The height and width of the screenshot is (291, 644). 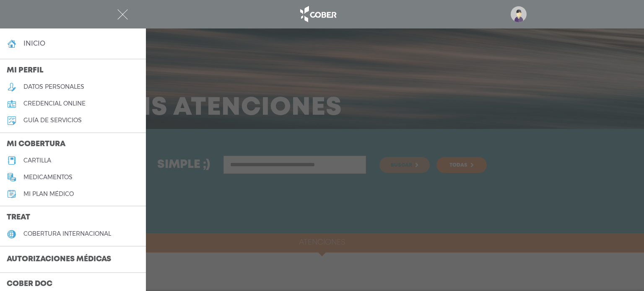 What do you see at coordinates (518, 14) in the screenshot?
I see `img: profile-placeholder.svg` at bounding box center [518, 14].